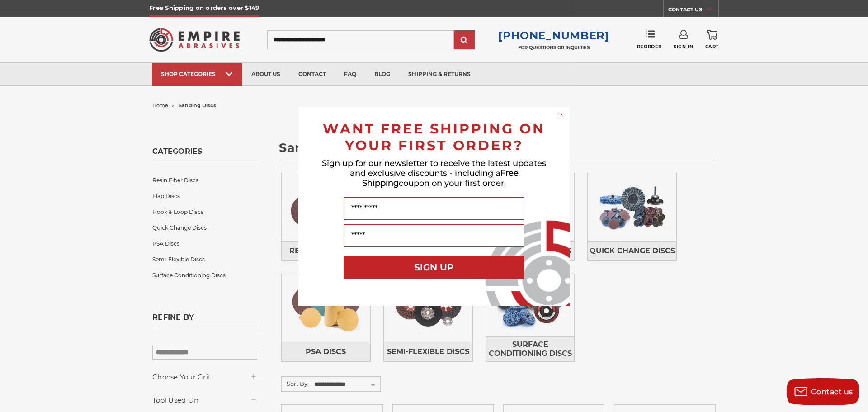 The width and height of the screenshot is (868, 412). What do you see at coordinates (434, 267) in the screenshot?
I see `button: SIGN UP` at bounding box center [434, 267].